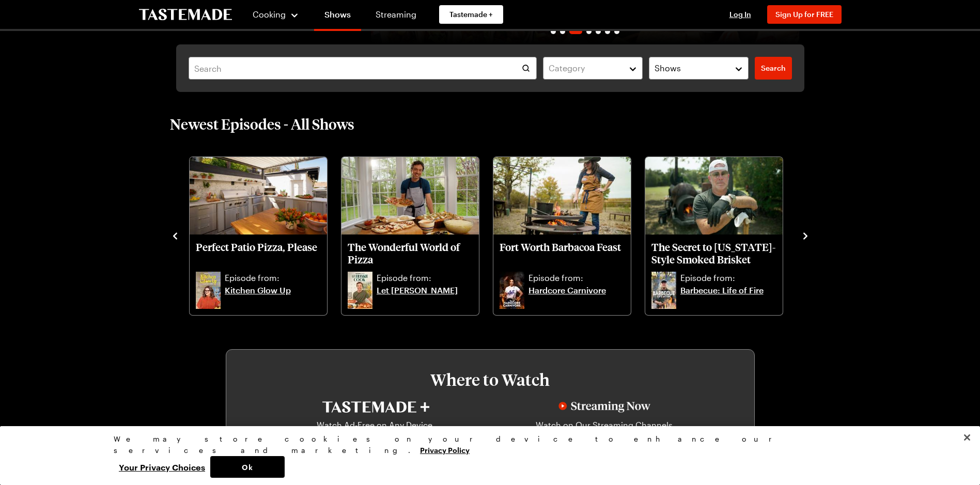 Image resolution: width=980 pixels, height=485 pixels. Describe the element at coordinates (410, 195) in the screenshot. I see `img: The Wonderful World of Pizza` at that location.